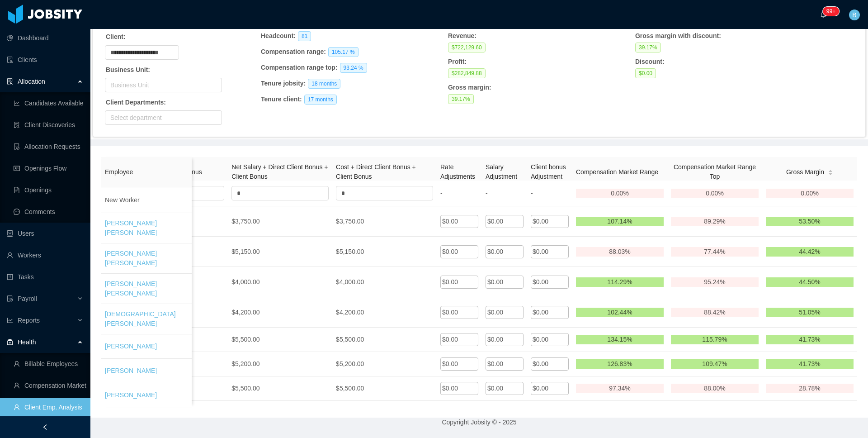  Describe the element at coordinates (48, 407) in the screenshot. I see `a: icon: userClient Emp. Analysis` at that location.